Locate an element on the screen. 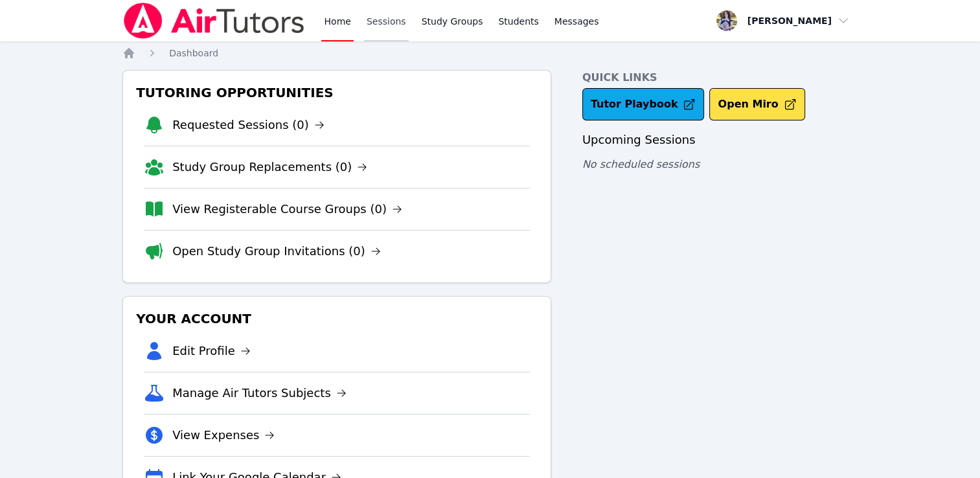 This screenshot has width=980, height=478. a: Tutor Playbook is located at coordinates (643, 104).